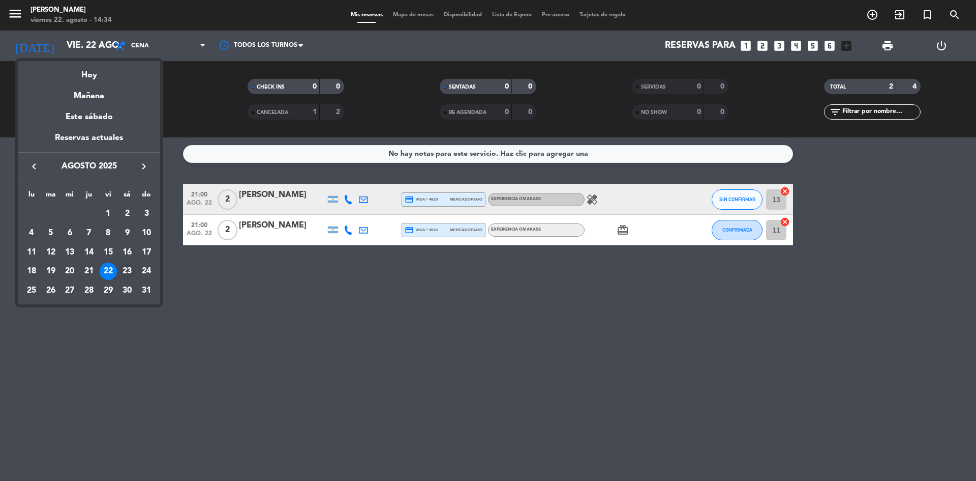 This screenshot has width=976, height=481. I want to click on td: AGO., so click(60, 214).